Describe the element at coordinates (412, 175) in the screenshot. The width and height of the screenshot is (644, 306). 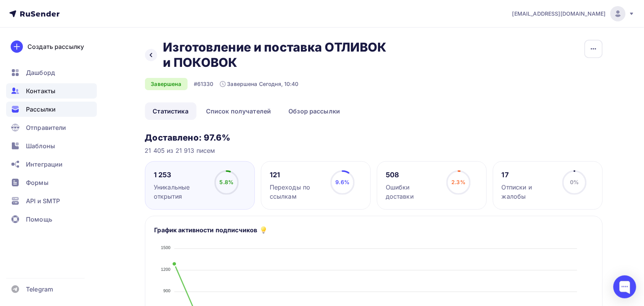
I see `div: 508` at that location.